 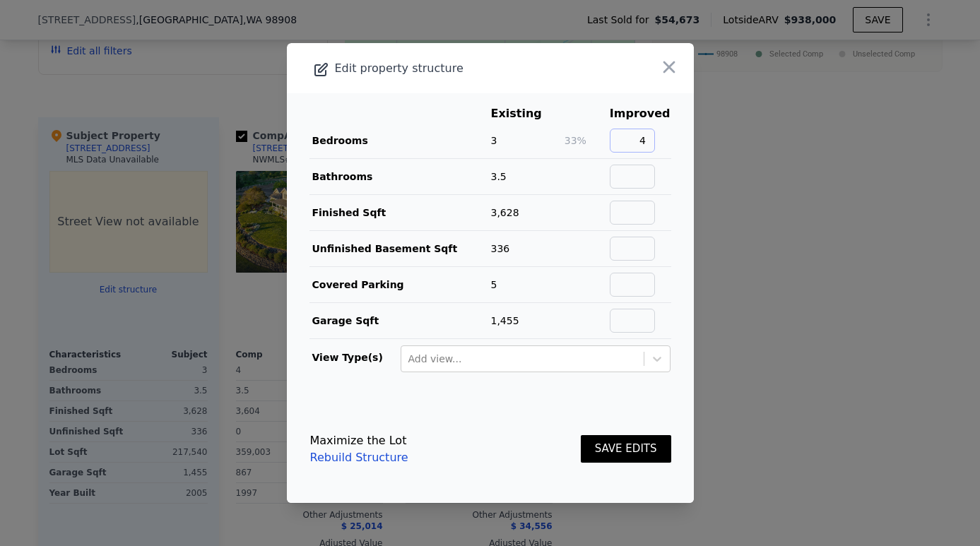 What do you see at coordinates (400, 213) in the screenshot?
I see `td: Finished Sqft` at bounding box center [400, 213].